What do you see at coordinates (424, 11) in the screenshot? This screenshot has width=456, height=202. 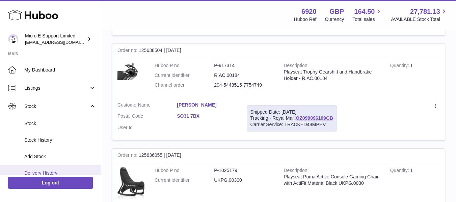 I see `span: 27,781.13` at bounding box center [424, 11].